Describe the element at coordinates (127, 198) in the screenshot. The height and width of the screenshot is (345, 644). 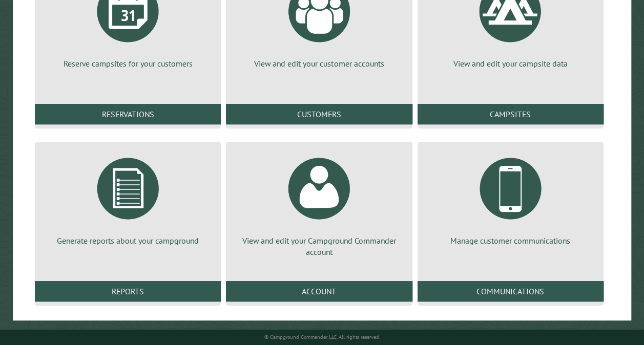
I see `a: Generate reports about your campground` at that location.